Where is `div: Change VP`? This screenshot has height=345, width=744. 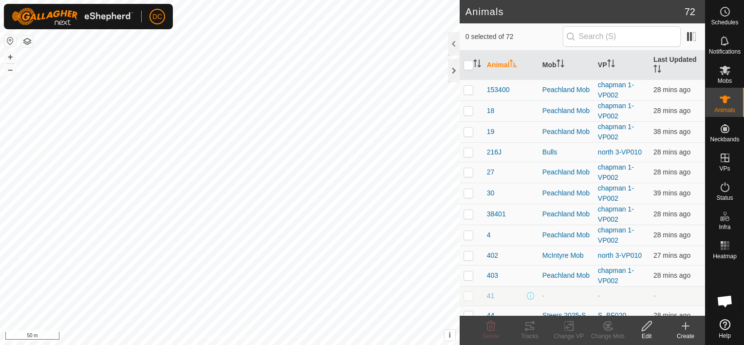 div: Change VP is located at coordinates (569, 336).